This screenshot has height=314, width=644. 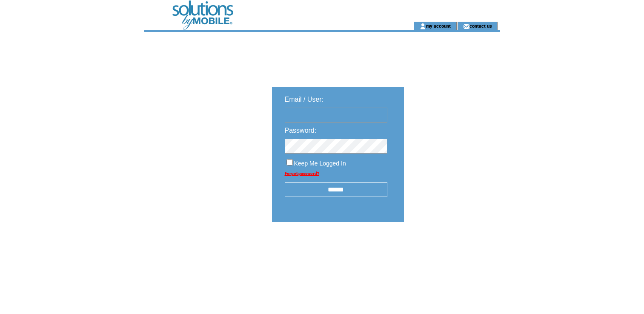 I want to click on span: Password:, so click(x=300, y=130).